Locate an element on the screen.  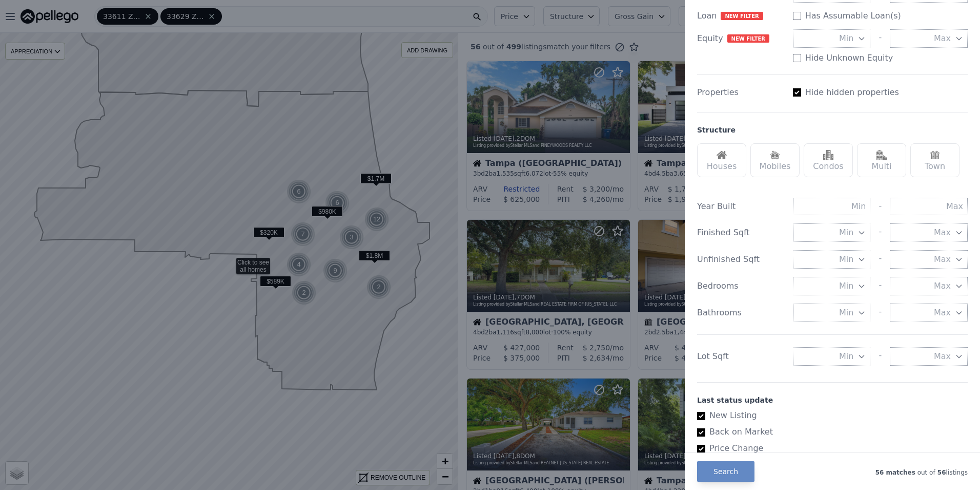
div: out of listings is located at coordinates (862, 471).